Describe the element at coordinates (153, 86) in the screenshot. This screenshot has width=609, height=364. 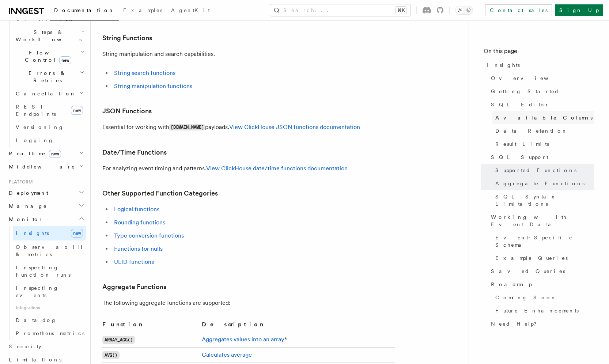
I see `a: String manipulation functions` at that location.